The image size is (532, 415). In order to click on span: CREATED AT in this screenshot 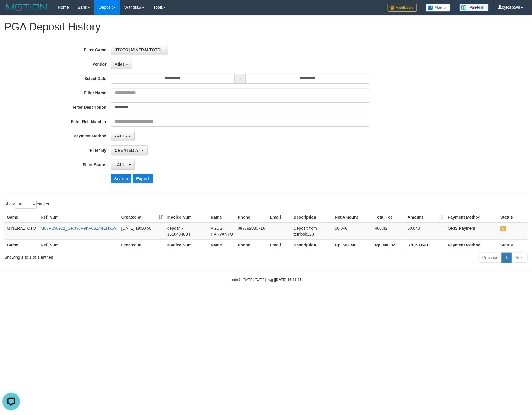, I will do `click(128, 150)`.